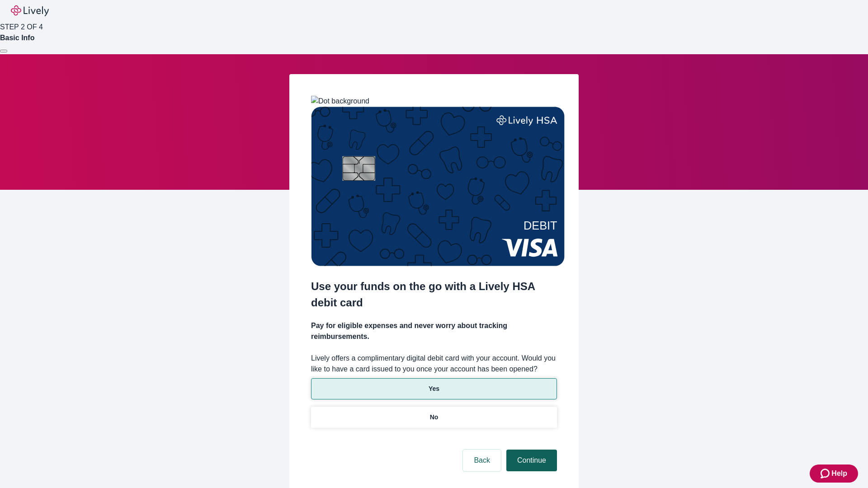 This screenshot has height=488, width=868. What do you see at coordinates (839, 473) in the screenshot?
I see `span: Help` at bounding box center [839, 473].